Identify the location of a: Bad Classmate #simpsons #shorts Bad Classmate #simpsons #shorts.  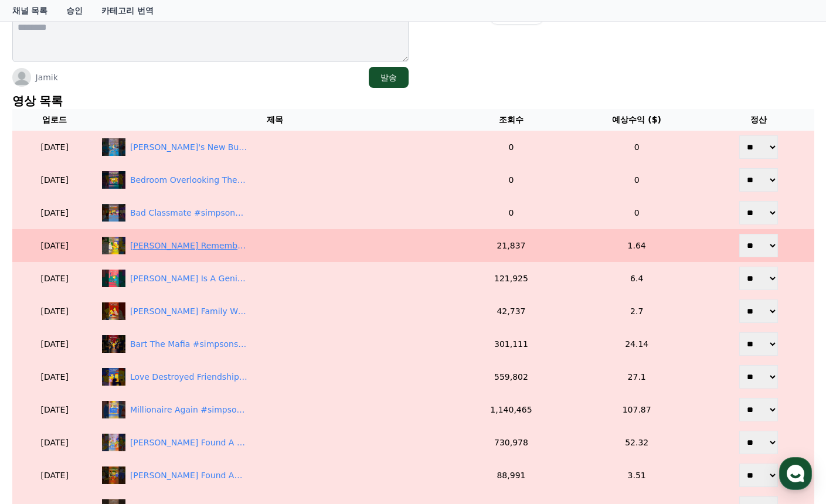
(275, 212).